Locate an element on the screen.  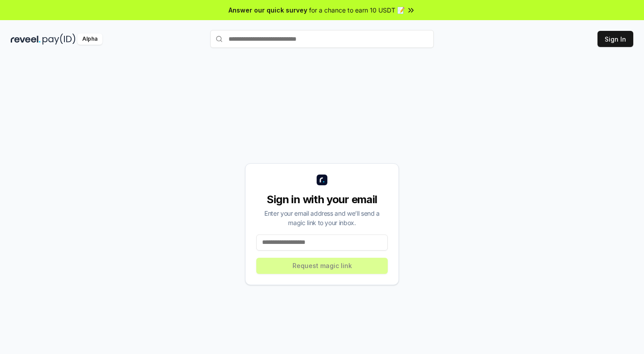
button: Sign In is located at coordinates (615, 39).